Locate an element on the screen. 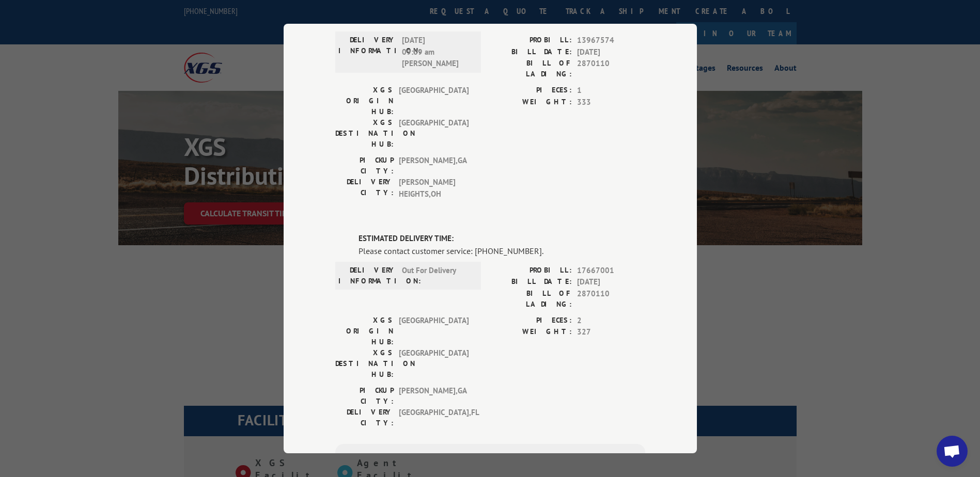 The height and width of the screenshot is (477, 980). span: 17667001 is located at coordinates (611, 270).